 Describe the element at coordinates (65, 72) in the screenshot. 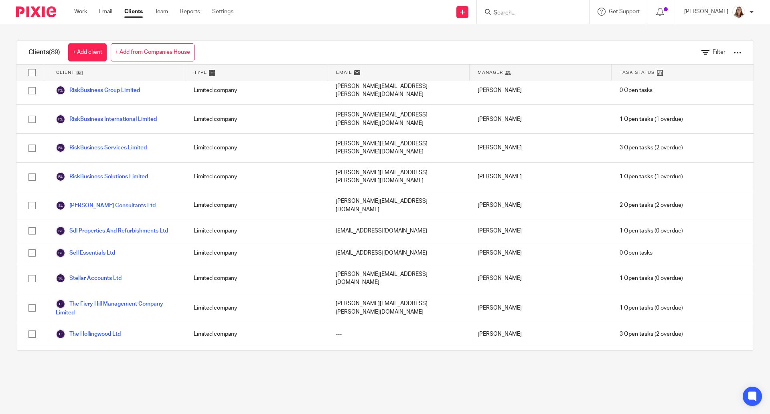

I see `span: Client` at that location.